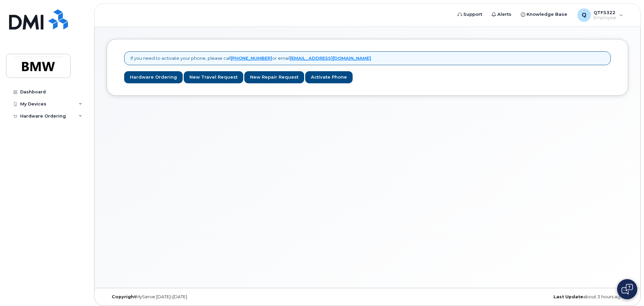 Image resolution: width=644 pixels, height=306 pixels. I want to click on img: Open chat, so click(627, 289).